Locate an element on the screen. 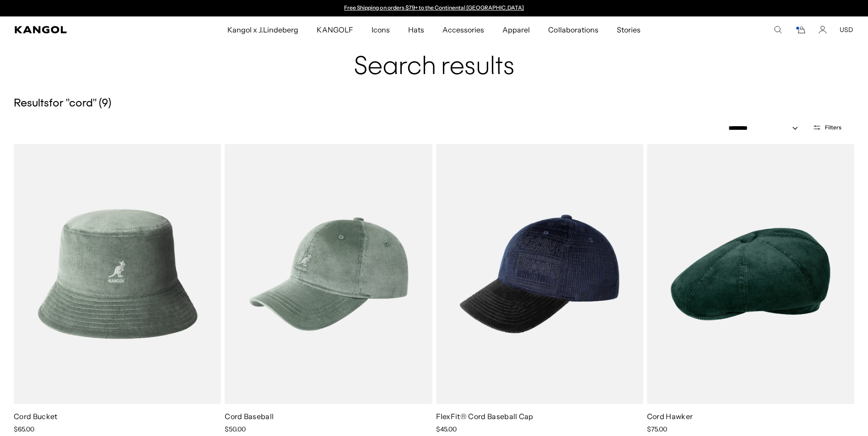  span: KANGOLF is located at coordinates (335, 30).